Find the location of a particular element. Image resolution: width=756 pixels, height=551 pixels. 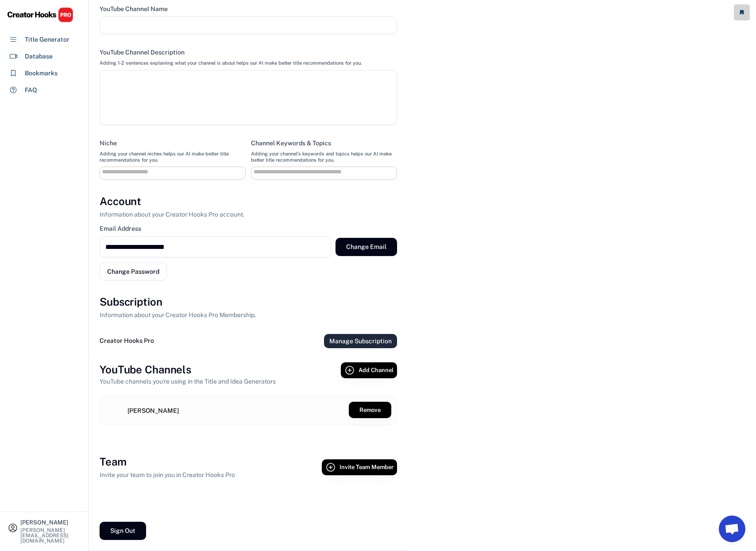

div: Adding your channel niches helps our AI make better title recommendations for you. is located at coordinates (173, 157).